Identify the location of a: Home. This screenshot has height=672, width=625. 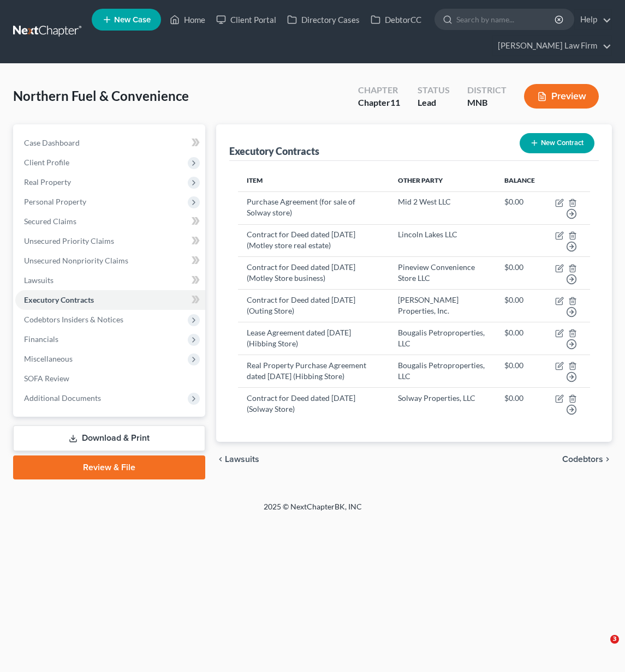
(187, 19).